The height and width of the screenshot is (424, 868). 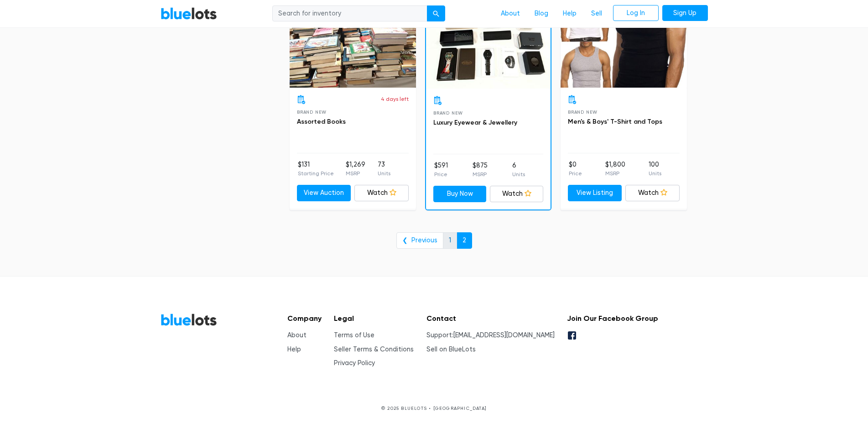 I want to click on a: Seller Terms & Conditions, so click(x=374, y=349).